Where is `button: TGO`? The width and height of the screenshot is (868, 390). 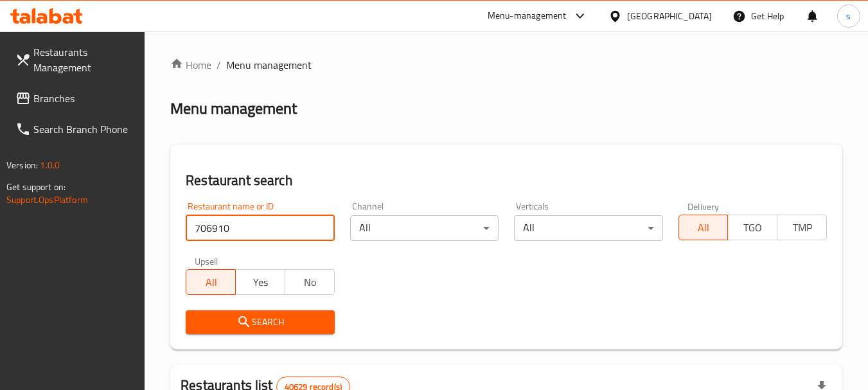
button: TGO is located at coordinates (752, 228).